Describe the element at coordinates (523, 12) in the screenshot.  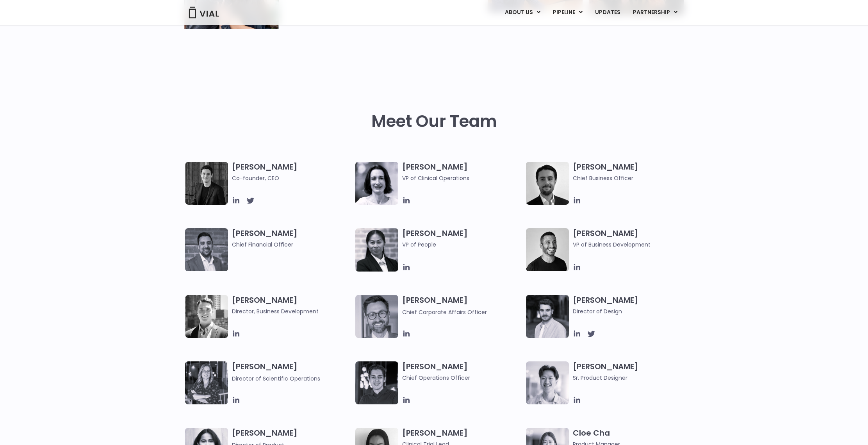
I see `a: ABOUT USMenu Toggle` at that location.